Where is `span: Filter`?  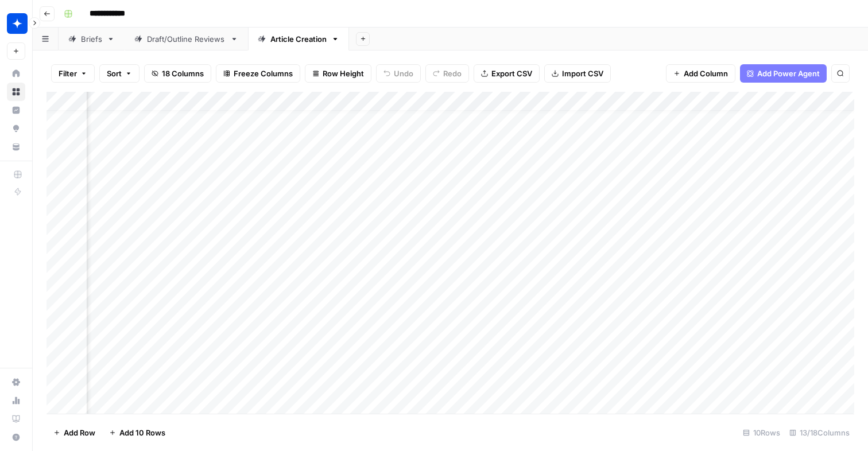
span: Filter is located at coordinates (68, 73).